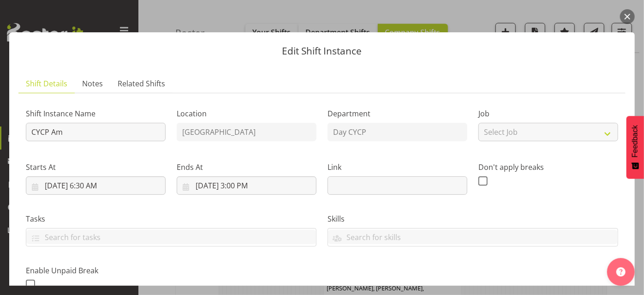 The height and width of the screenshot is (295, 644). I want to click on img: help-xxl-2.png, so click(621, 272).